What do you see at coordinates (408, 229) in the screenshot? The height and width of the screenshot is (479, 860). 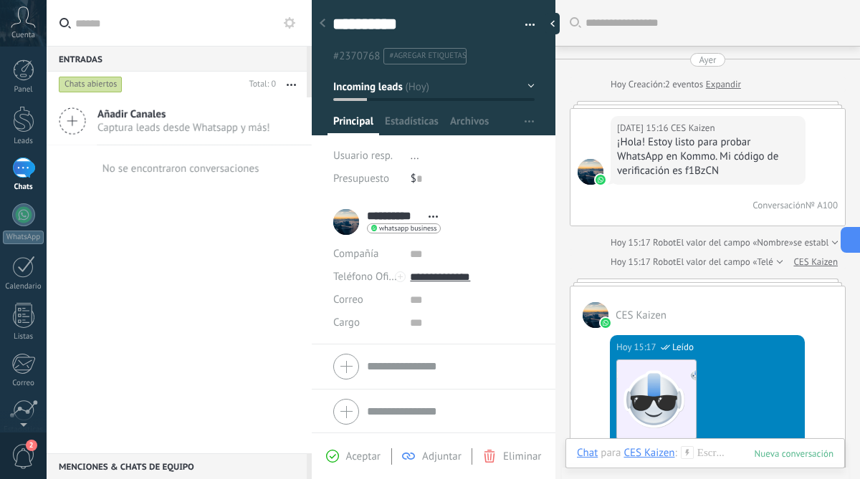 I see `span: whatsapp business` at bounding box center [408, 229].